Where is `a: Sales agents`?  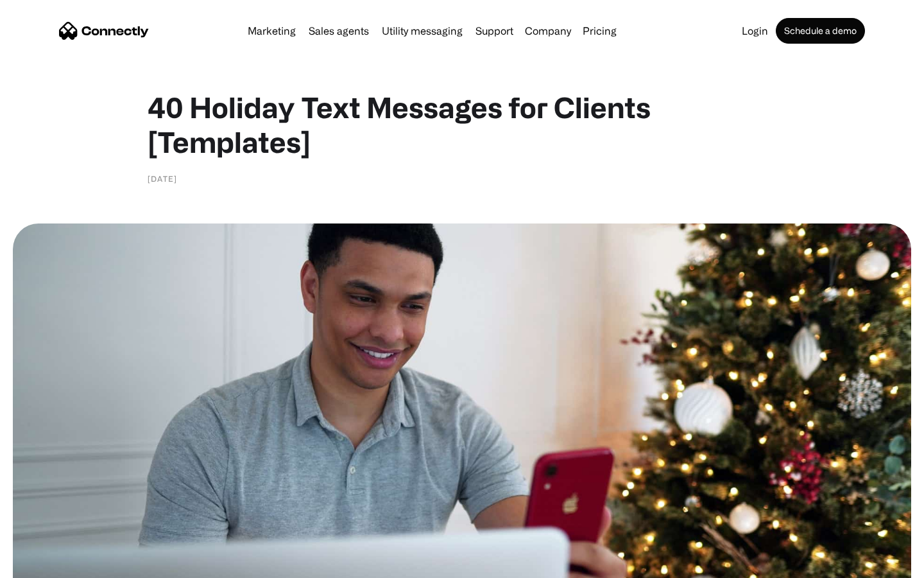
a: Sales agents is located at coordinates (338, 30).